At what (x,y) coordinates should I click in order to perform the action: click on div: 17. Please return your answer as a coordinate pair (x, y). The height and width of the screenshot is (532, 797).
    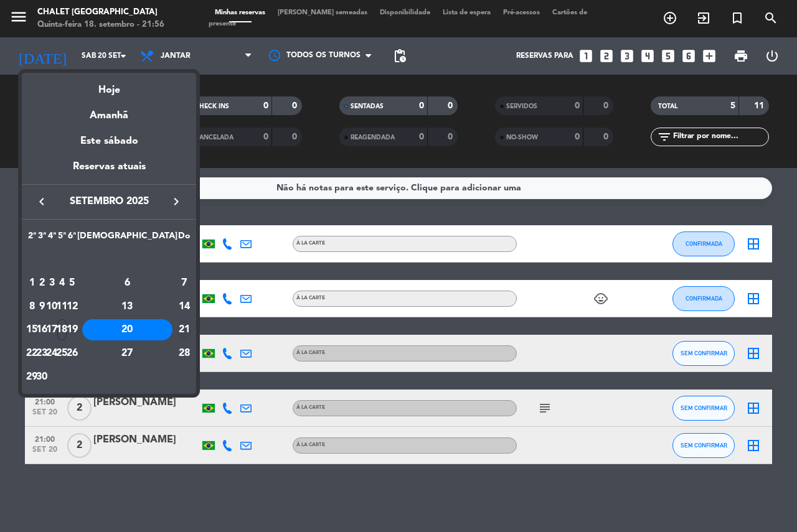
    Looking at the image, I should click on (52, 330).